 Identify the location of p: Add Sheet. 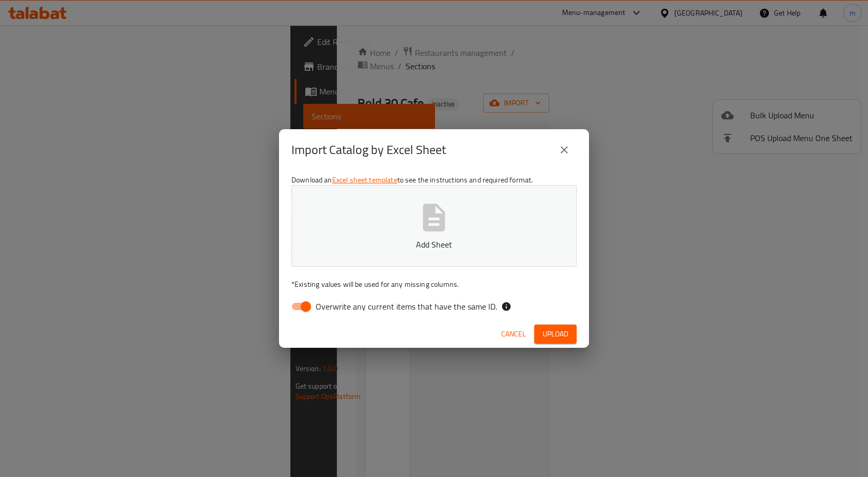
(434, 245).